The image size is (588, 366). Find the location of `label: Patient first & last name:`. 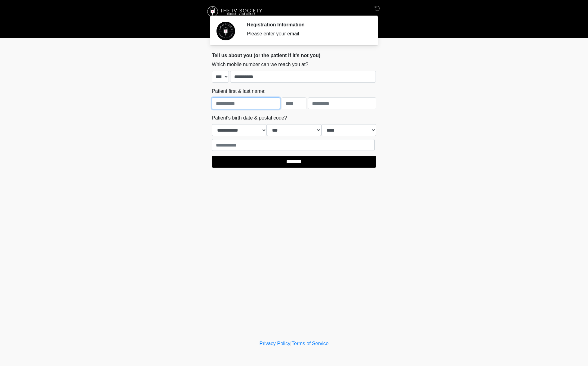

label: Patient first & last name: is located at coordinates (238, 92).